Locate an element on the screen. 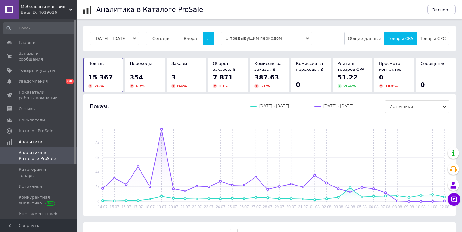 Image resolution: width=462 pixels, height=232 pixels. text: 02.08 is located at coordinates (327, 207).